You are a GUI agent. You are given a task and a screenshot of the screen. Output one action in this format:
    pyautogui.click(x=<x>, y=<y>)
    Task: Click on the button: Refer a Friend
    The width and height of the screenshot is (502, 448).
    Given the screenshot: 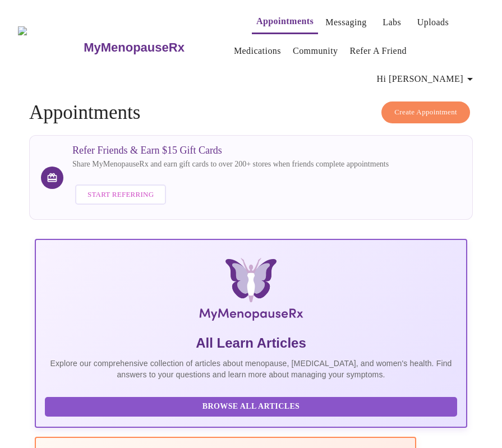 What is the action you would take?
    pyautogui.click(x=378, y=51)
    